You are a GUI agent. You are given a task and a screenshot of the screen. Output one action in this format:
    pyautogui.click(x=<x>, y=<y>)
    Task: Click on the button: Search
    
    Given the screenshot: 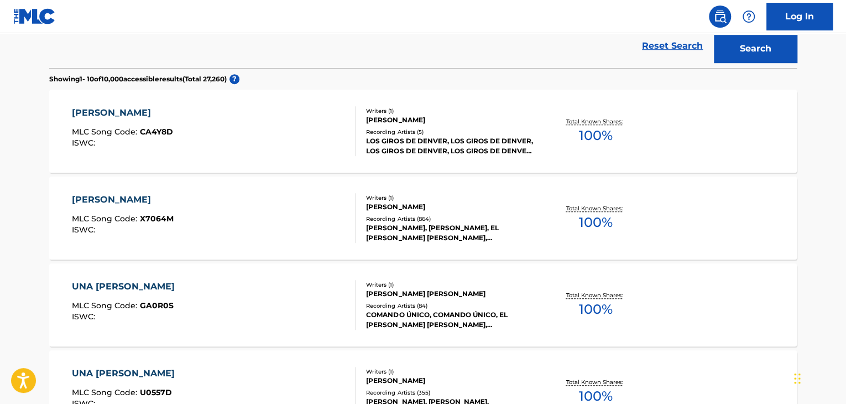 What is the action you would take?
    pyautogui.click(x=755, y=49)
    